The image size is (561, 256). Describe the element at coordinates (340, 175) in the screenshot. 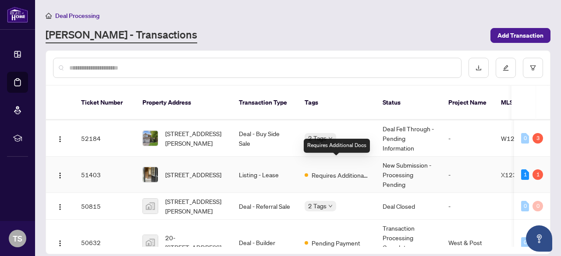

I see `span: Requires Additional Docs` at that location.